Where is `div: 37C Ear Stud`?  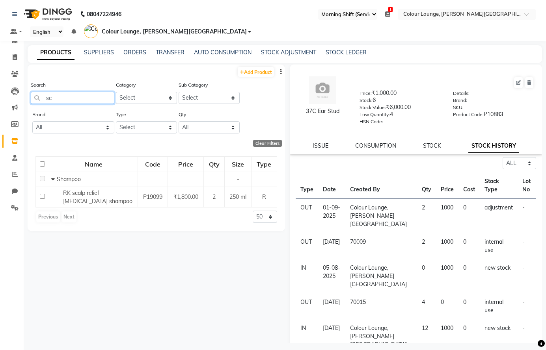 div: 37C Ear Stud is located at coordinates (323, 111).